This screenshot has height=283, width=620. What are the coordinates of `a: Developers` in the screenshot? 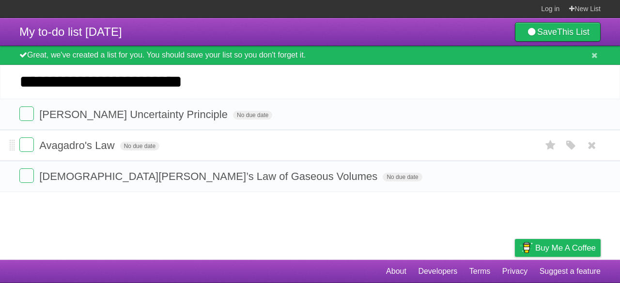 It's located at (437, 272).